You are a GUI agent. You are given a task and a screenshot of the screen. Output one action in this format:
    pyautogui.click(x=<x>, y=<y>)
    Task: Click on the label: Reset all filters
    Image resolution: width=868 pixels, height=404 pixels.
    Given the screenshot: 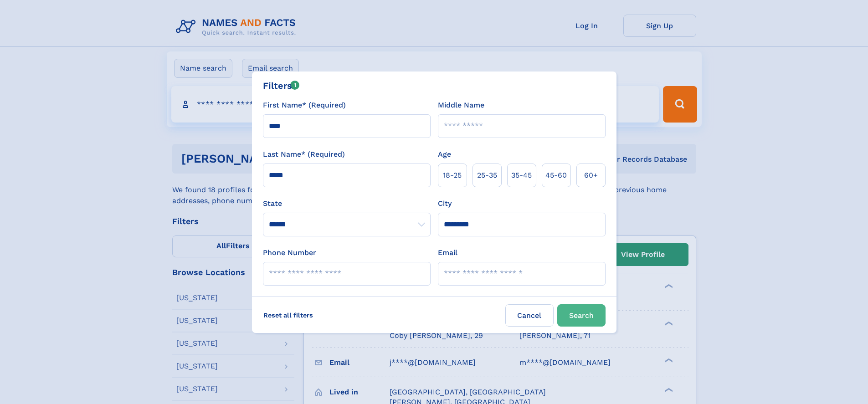 What is the action you would take?
    pyautogui.click(x=288, y=316)
    